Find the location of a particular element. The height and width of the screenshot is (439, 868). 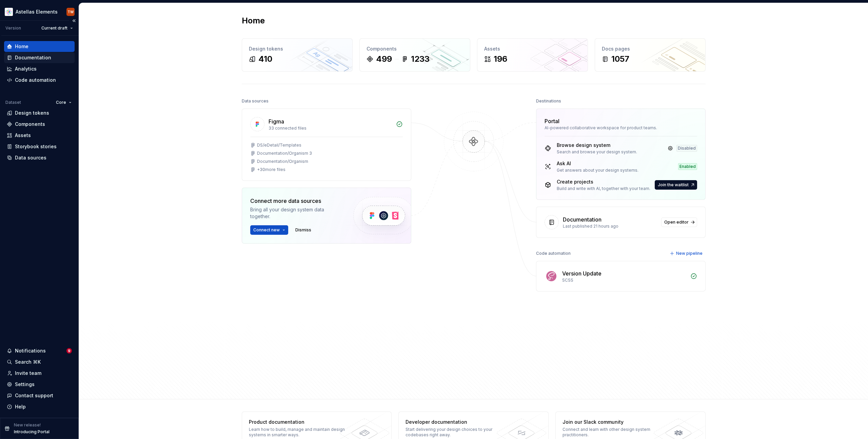

div: 410 is located at coordinates (265, 59).